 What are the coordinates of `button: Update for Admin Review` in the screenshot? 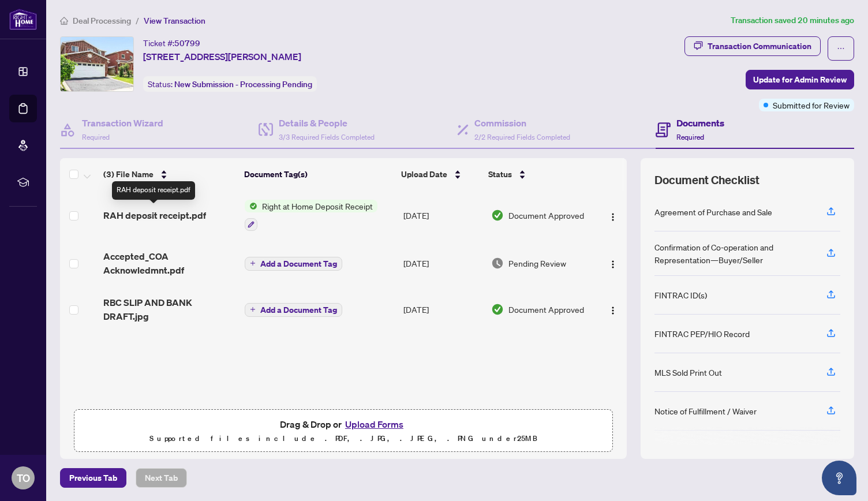 It's located at (800, 79).